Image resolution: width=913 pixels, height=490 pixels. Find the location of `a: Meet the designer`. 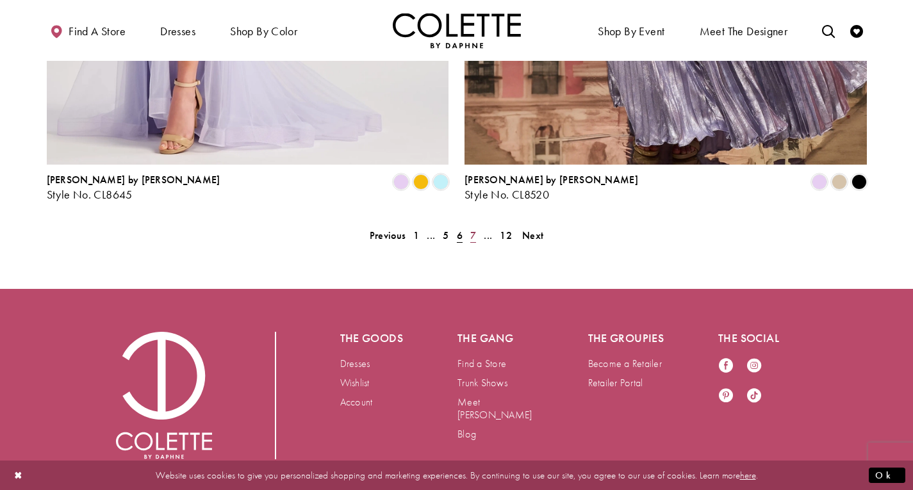

a: Meet the designer is located at coordinates (744, 30).